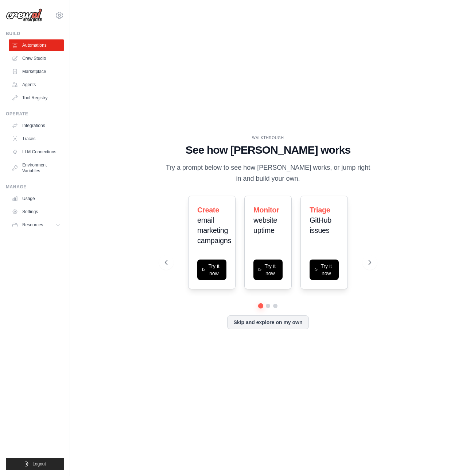  Describe the element at coordinates (36, 212) in the screenshot. I see `a: Settings` at that location.